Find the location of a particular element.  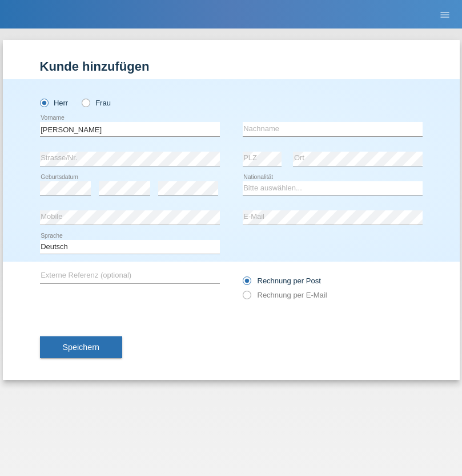

h1: Kunde hinzufügen is located at coordinates (231, 66).